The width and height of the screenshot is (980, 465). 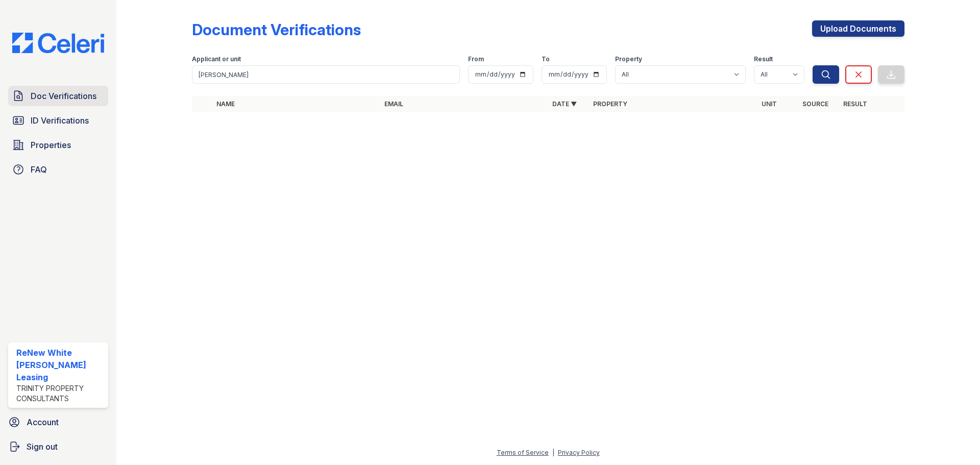 What do you see at coordinates (59, 120) in the screenshot?
I see `span: ID Verifications` at bounding box center [59, 120].